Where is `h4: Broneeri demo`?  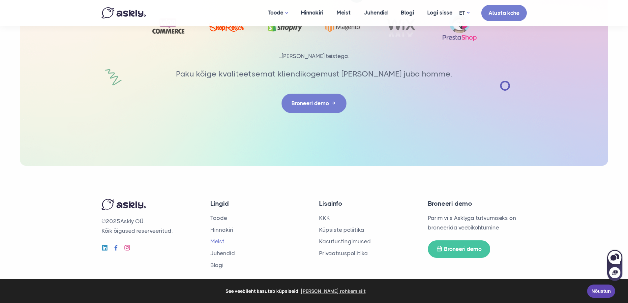
h4: Broneeri demo is located at coordinates (477, 203).